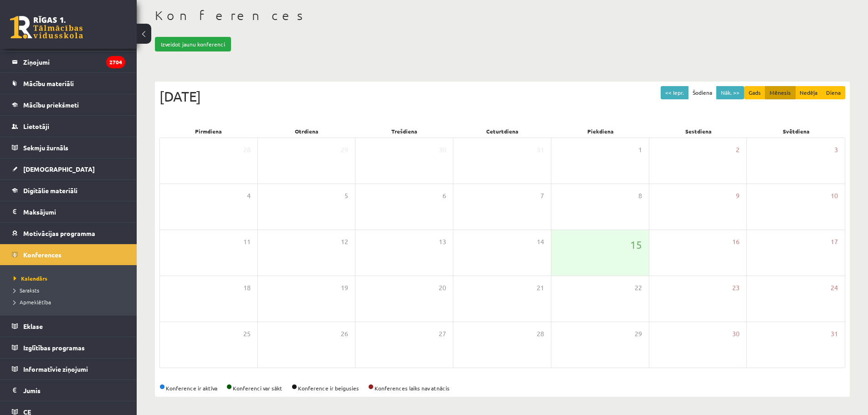  What do you see at coordinates (834, 242) in the screenshot?
I see `span: 17` at bounding box center [834, 242].